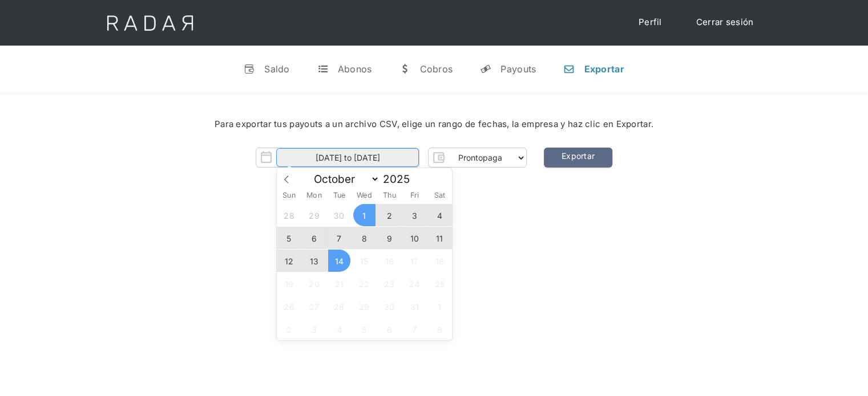  What do you see at coordinates (439, 237) in the screenshot?
I see `span: October 11, 2025` at bounding box center [439, 237].